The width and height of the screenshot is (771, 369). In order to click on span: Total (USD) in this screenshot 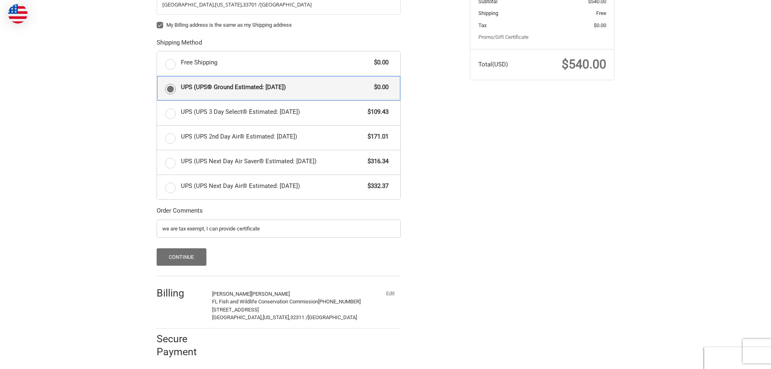, I will do `click(493, 64)`.